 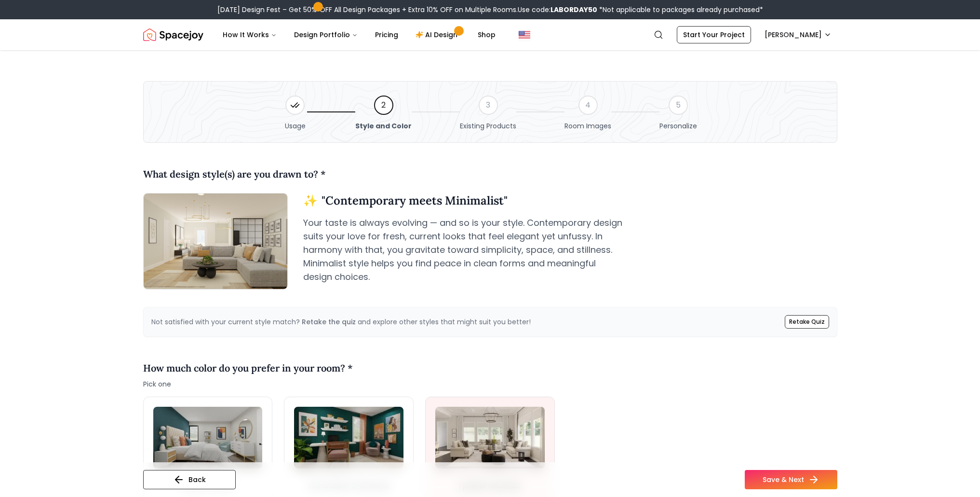 I want to click on span: Pick one, so click(x=248, y=383).